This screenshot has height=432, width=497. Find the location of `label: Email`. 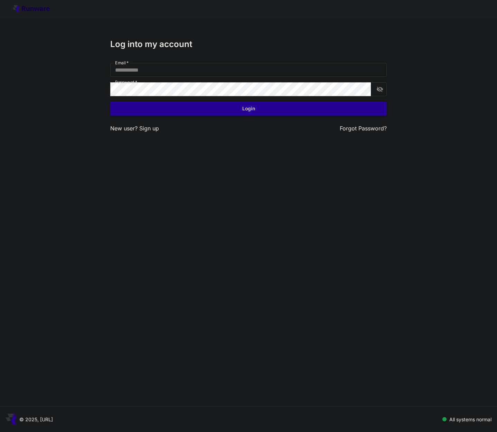

label: Email is located at coordinates (122, 63).